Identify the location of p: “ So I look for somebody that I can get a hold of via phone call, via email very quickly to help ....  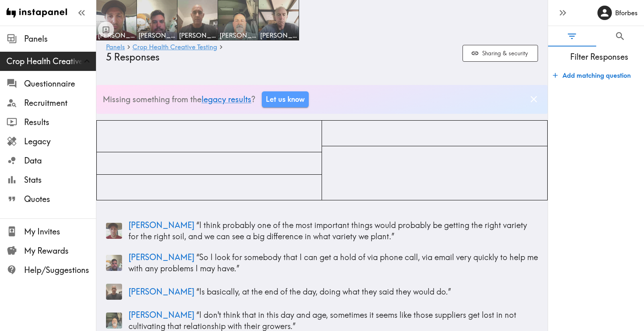
(333, 263).